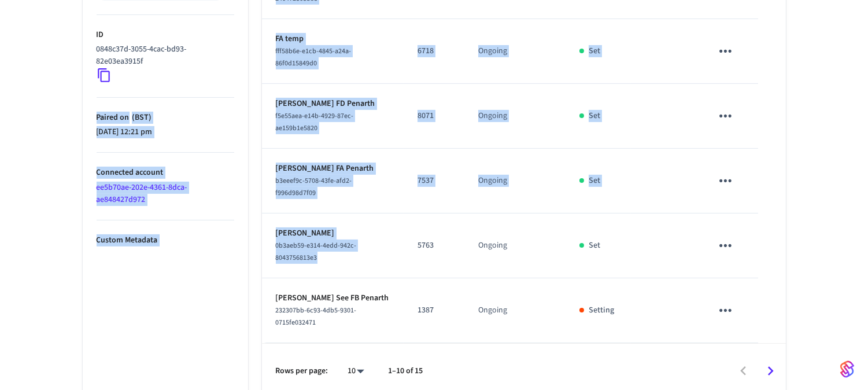  Describe the element at coordinates (434, 310) in the screenshot. I see `p: 1387` at that location.